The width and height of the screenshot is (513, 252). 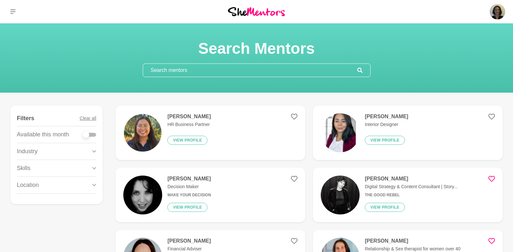 I want to click on p: Industry, so click(x=27, y=151).